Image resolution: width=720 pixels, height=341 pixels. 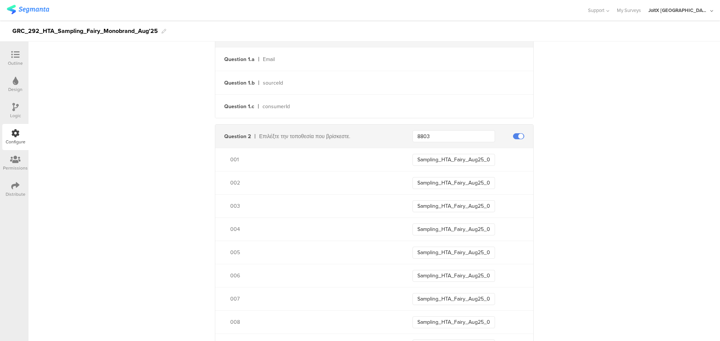 What do you see at coordinates (15, 116) in the screenshot?
I see `div: Logic` at bounding box center [15, 116].